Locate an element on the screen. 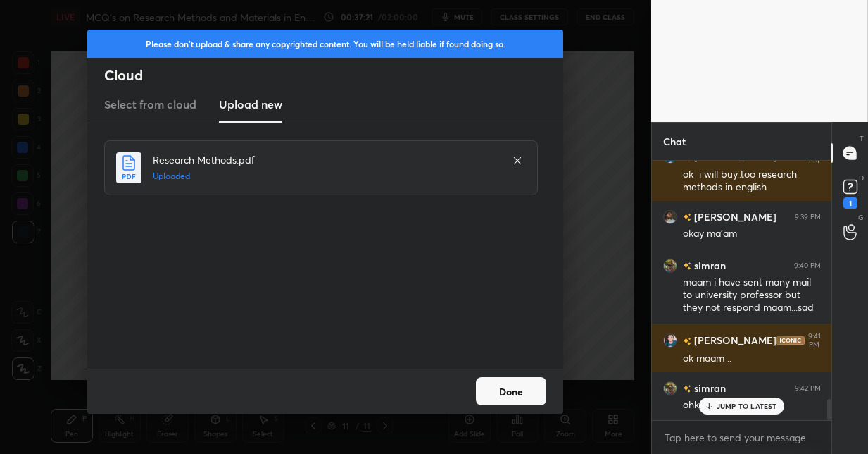  div: 9:42 PM is located at coordinates (807, 388).